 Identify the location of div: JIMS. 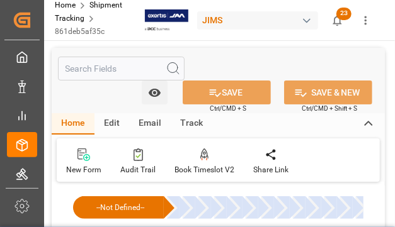
(258, 20).